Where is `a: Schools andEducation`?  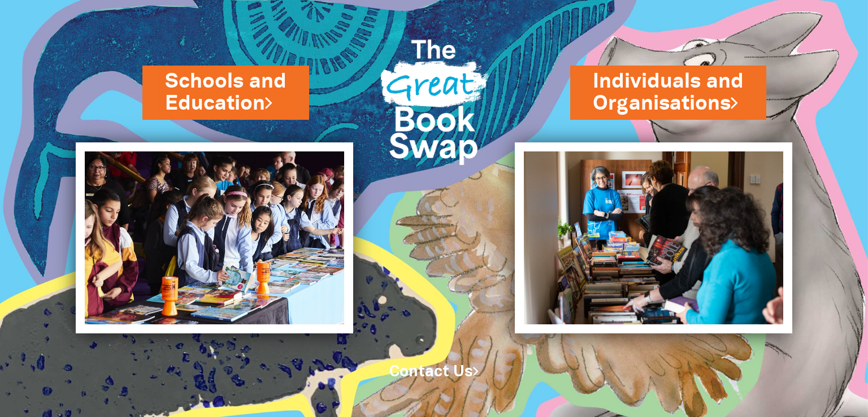 a: Schools andEducation is located at coordinates (226, 92).